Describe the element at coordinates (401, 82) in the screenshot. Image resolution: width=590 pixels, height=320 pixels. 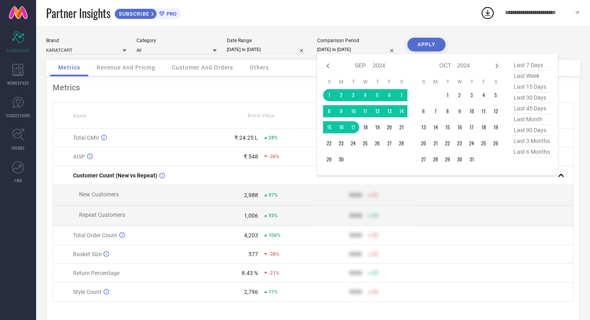
I see `th: Saturday` at that location.